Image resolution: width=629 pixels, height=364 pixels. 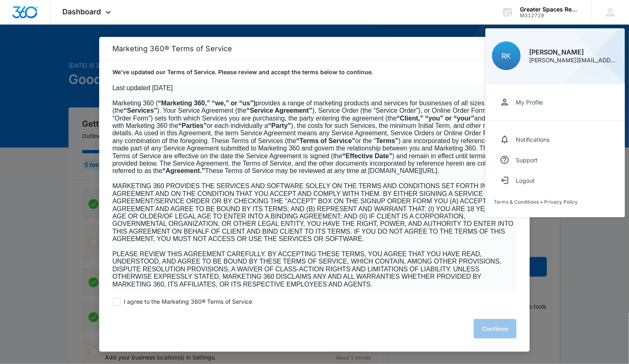 I want to click on div: Notifications, so click(x=533, y=139).